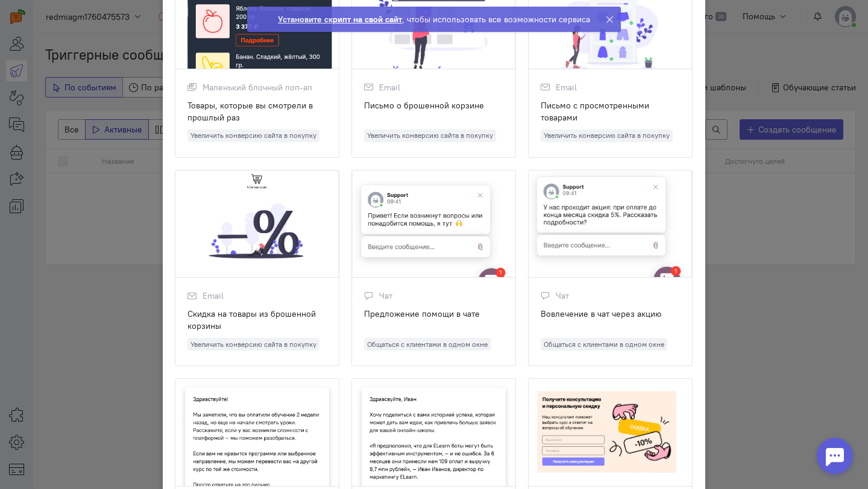  Describe the element at coordinates (340, 19) in the screenshot. I see `strong: Установите скрипт на свой сайт` at that location.